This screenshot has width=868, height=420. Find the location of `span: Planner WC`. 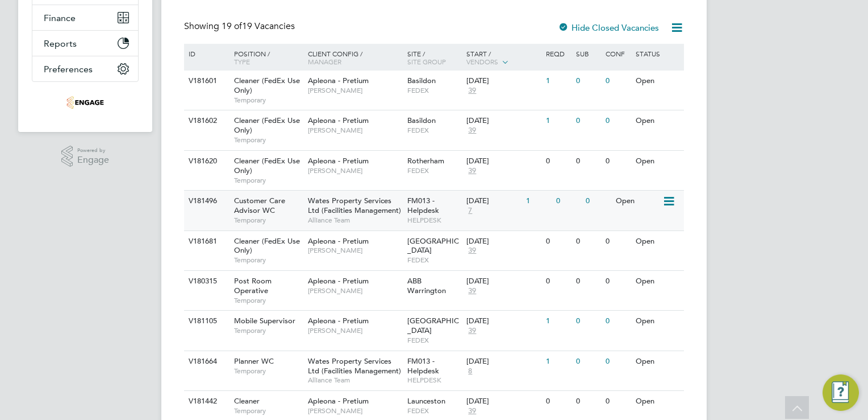

span: Planner WC is located at coordinates (254, 361).